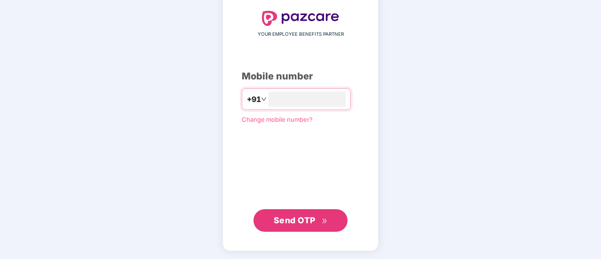 The height and width of the screenshot is (259, 601). I want to click on span: +91, so click(254, 99).